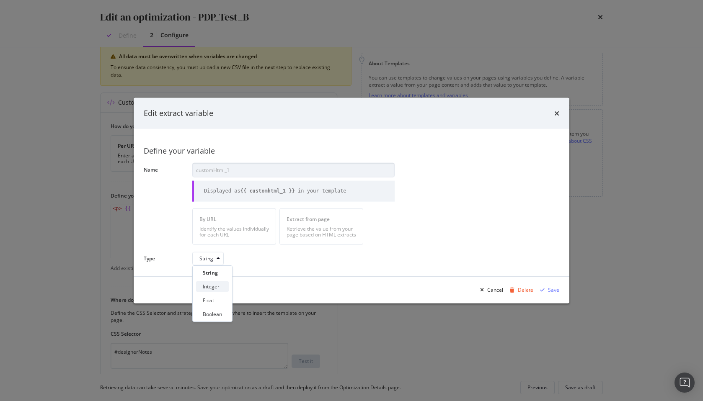  What do you see at coordinates (321, 232) in the screenshot?
I see `div: Retrieve the value from your page based on HTML extracts` at bounding box center [321, 232].